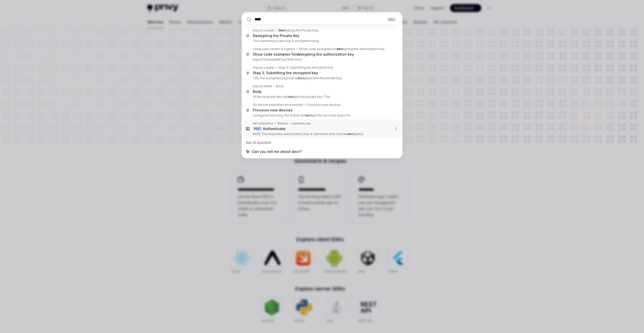  I want to click on div: Export wallet, so click(263, 86).